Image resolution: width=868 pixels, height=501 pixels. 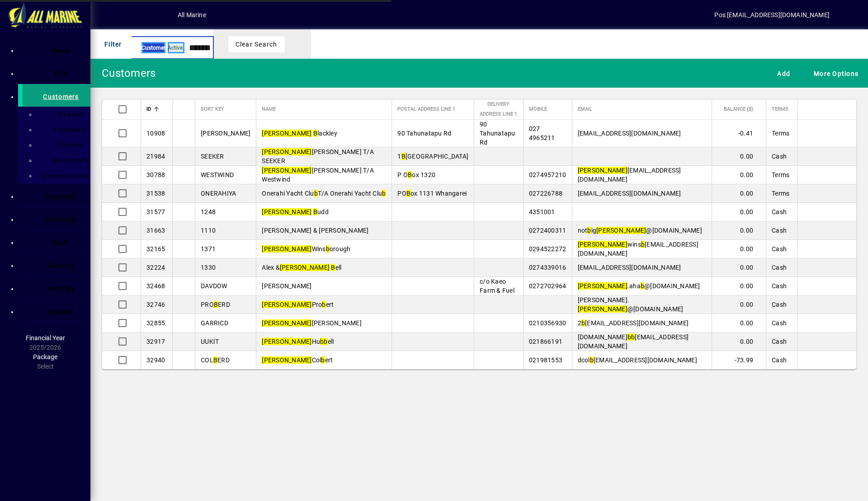 I want to click on a: Backorders, so click(x=65, y=160).